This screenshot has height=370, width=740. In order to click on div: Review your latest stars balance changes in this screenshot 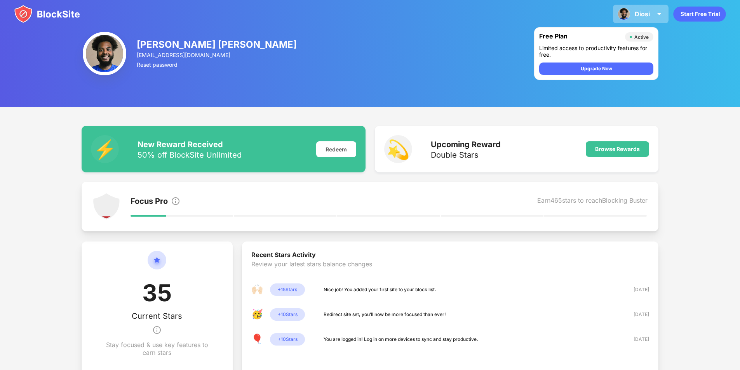, I will do `click(451, 272)`.